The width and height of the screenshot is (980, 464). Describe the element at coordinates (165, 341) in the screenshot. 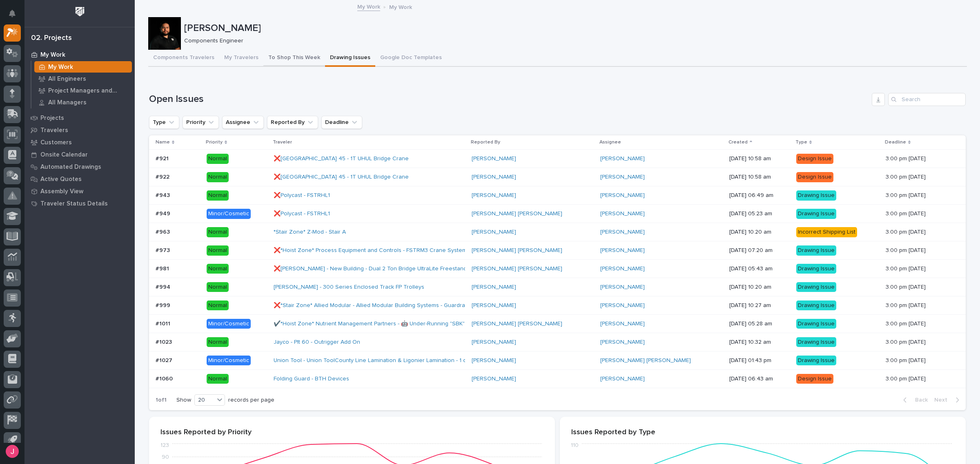

I see `p: #1023` at that location.